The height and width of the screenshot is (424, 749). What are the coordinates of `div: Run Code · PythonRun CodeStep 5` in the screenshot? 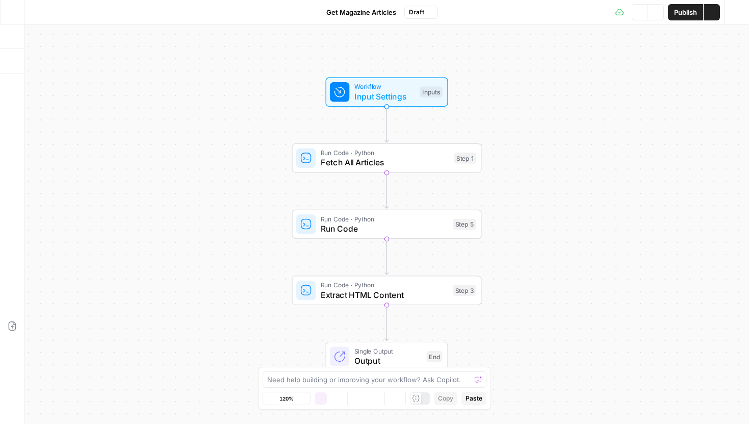 It's located at (387, 224).